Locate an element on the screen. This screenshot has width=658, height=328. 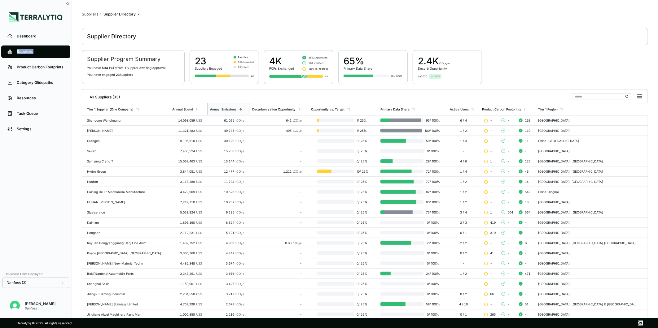
span: 564 is located at coordinates (528, 212).